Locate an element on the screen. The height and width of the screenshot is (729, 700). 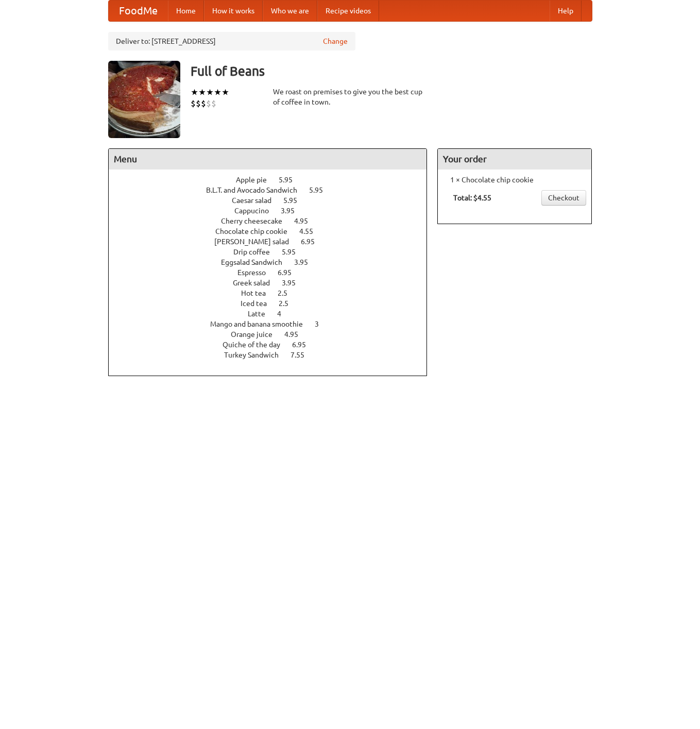
a: Home is located at coordinates (185, 10).